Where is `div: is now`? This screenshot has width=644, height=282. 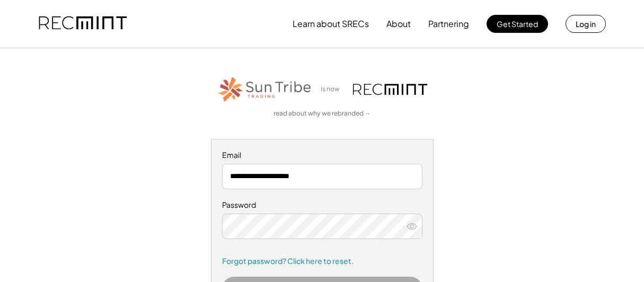
div: is now is located at coordinates (333, 89).